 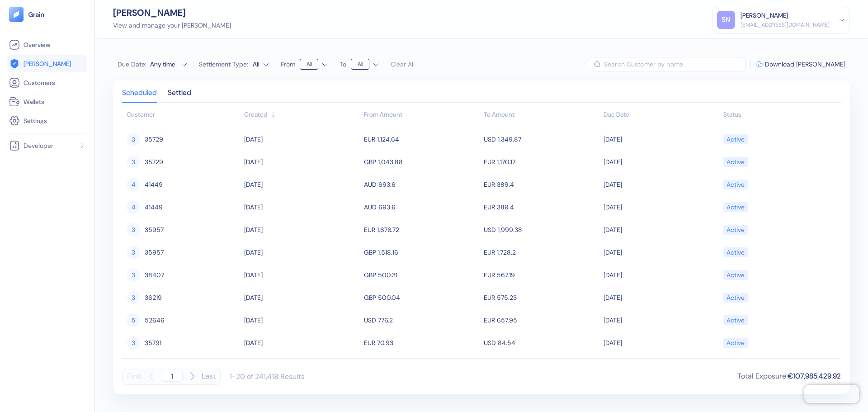 I want to click on button: Due Date:Any time, so click(x=153, y=64).